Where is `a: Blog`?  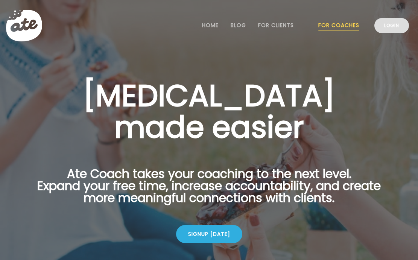
a: Blog is located at coordinates (238, 25).